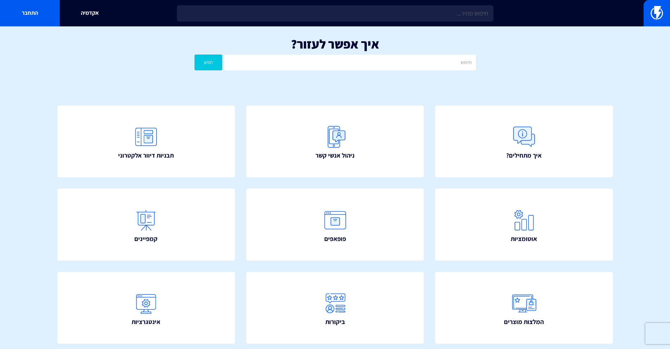 The height and width of the screenshot is (349, 670). I want to click on a: קמפיינים, so click(146, 224).